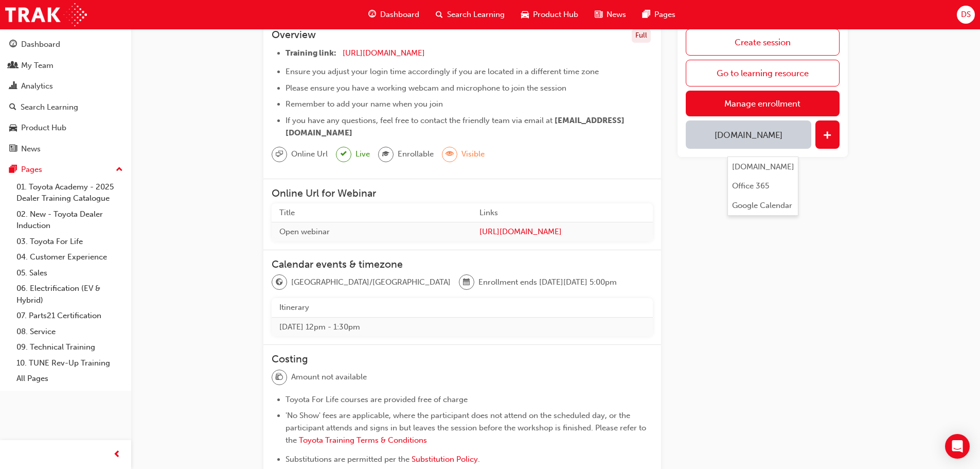 The height and width of the screenshot is (469, 980). What do you see at coordinates (279, 282) in the screenshot?
I see `span: globe-icon` at bounding box center [279, 282].